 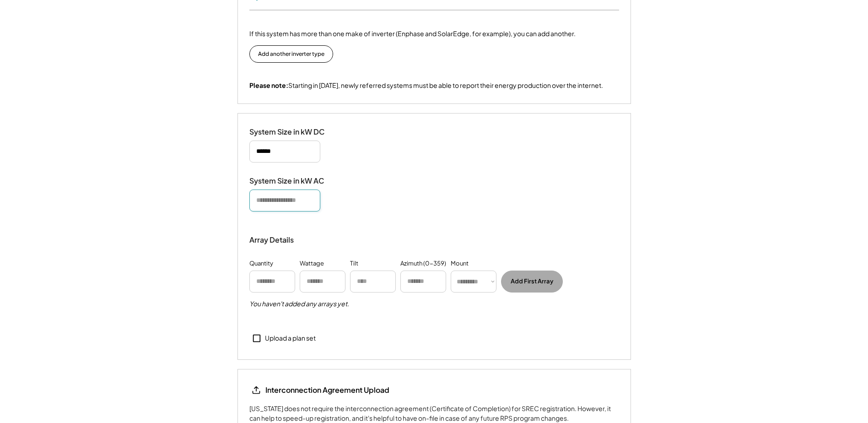 What do you see at coordinates (299, 304) in the screenshot?
I see `h5: You haven't added any arrays yet.` at bounding box center [299, 304].